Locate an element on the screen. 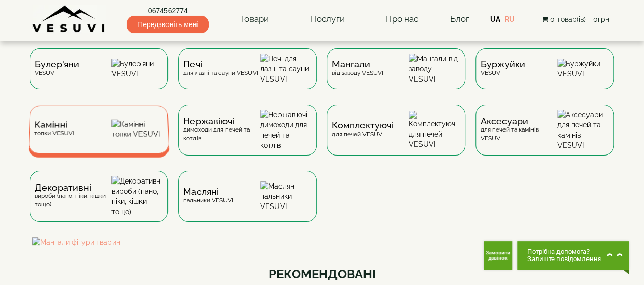 The image size is (644, 285). span: 0 товар(ів) - 0грн is located at coordinates (579, 19).